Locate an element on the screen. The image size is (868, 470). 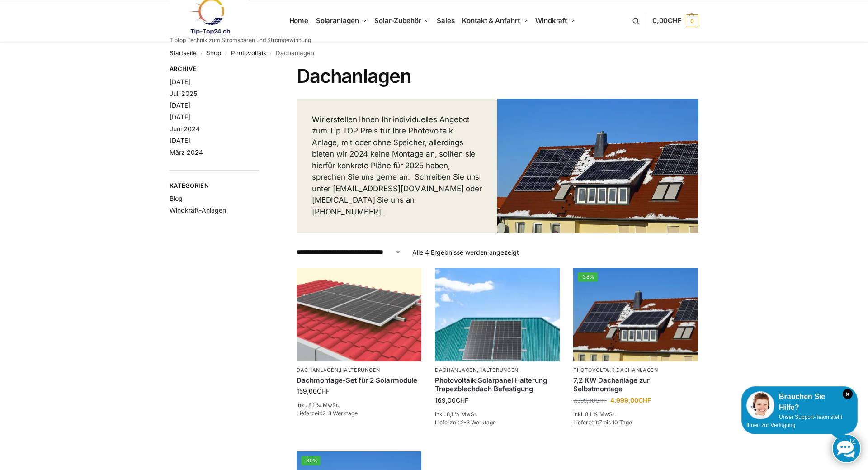
i: Schließen is located at coordinates (848, 394).